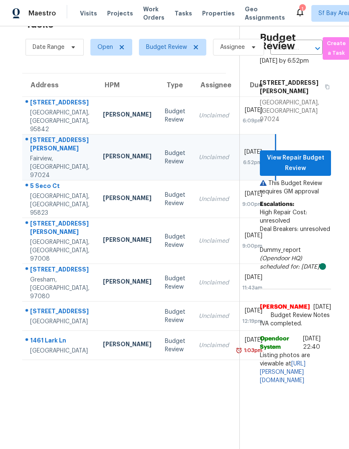 Image resolution: width=349 pixels, height=449 pixels. What do you see at coordinates (283, 217) in the screenshot?
I see `span: High Repair Cost: unresolved` at bounding box center [283, 217].